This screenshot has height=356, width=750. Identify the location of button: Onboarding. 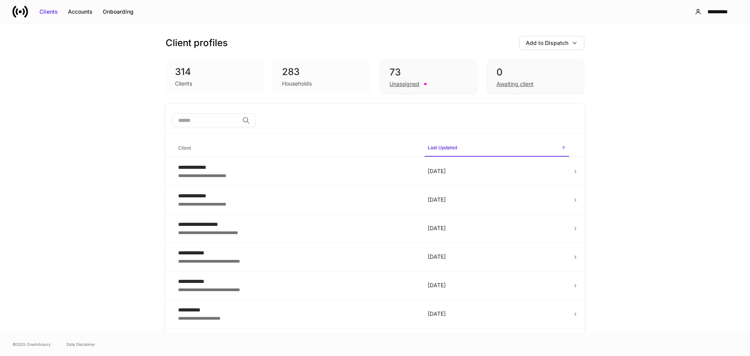
(118, 12).